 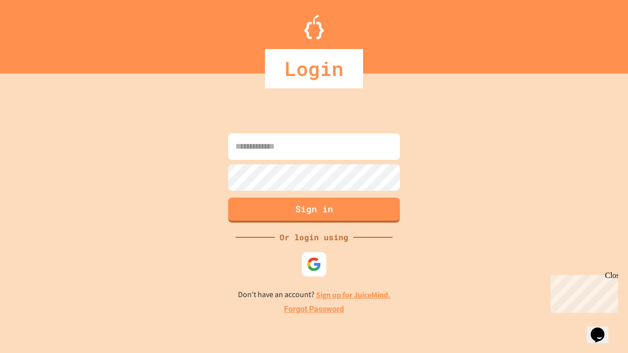 What do you see at coordinates (314, 295) in the screenshot?
I see `p: Don't have an account?` at bounding box center [314, 295].